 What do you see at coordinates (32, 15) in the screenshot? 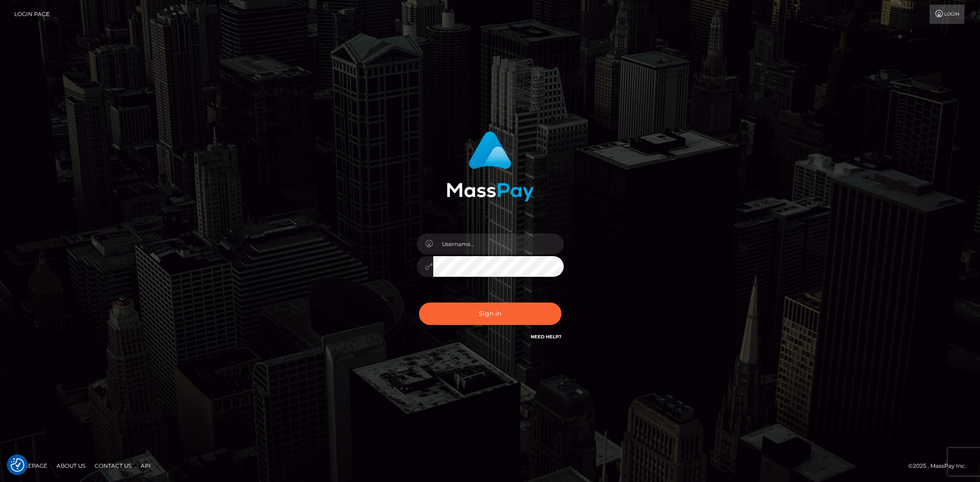
I see `a: Login Page` at bounding box center [32, 15].